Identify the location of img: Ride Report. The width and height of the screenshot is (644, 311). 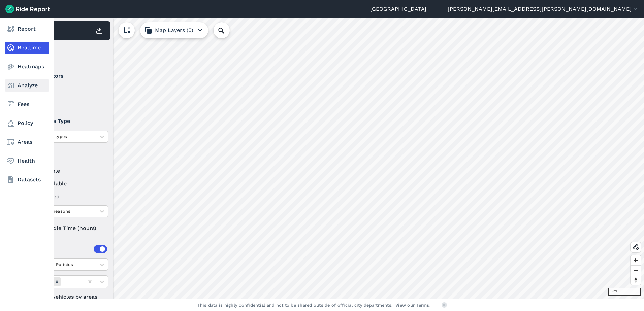
(27, 9).